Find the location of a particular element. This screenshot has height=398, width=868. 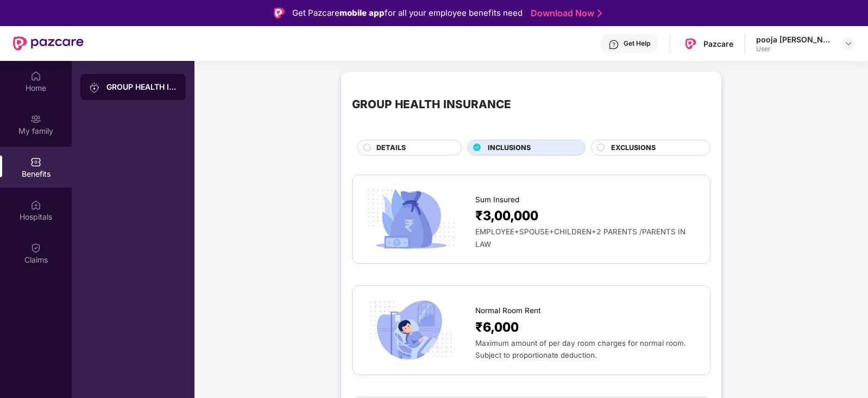

div: Get Pazcare for all your employee benefits need is located at coordinates (407, 13).